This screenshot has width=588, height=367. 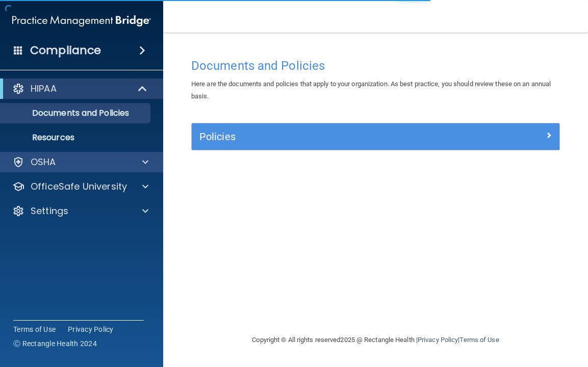 I want to click on p: OfficeSafe University, so click(x=78, y=187).